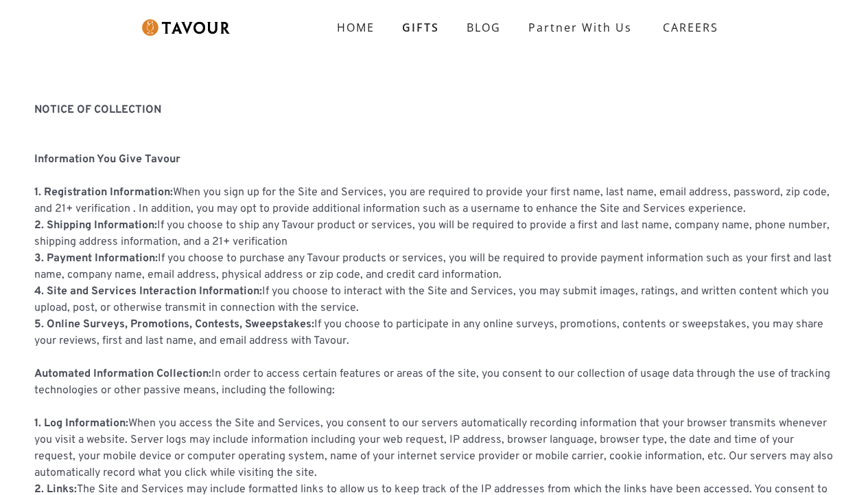 The width and height of the screenshot is (868, 495). I want to click on a: partner with us, so click(580, 28).